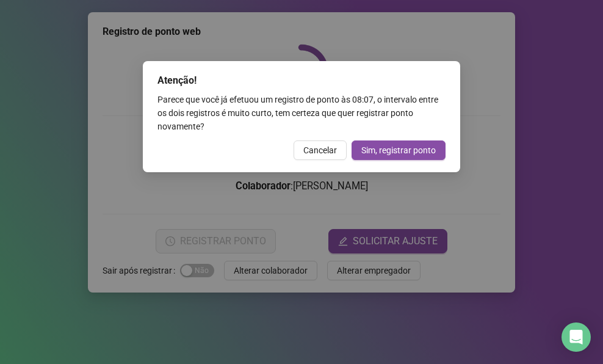  I want to click on span: Sim, registrar ponto, so click(399, 150).